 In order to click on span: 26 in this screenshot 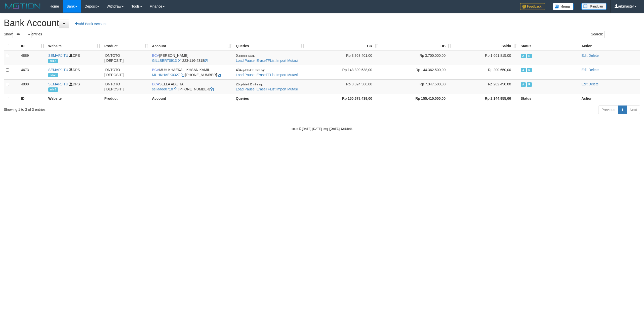, I will do `click(249, 84)`.